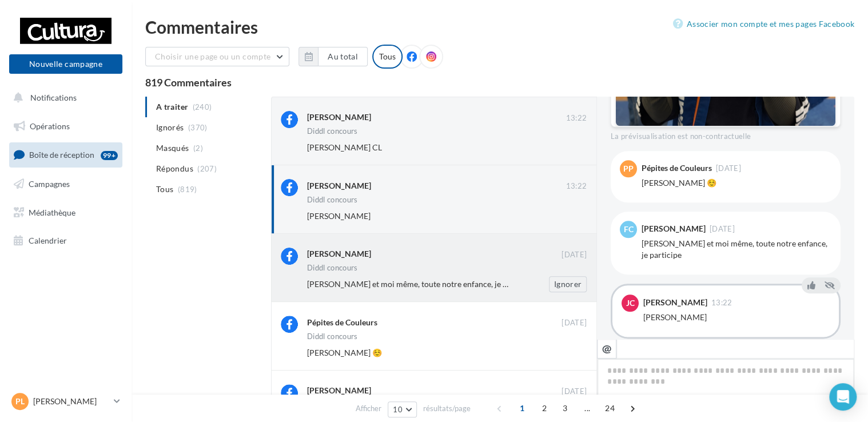 This screenshot has height=422, width=868. I want to click on span: (207), so click(207, 168).